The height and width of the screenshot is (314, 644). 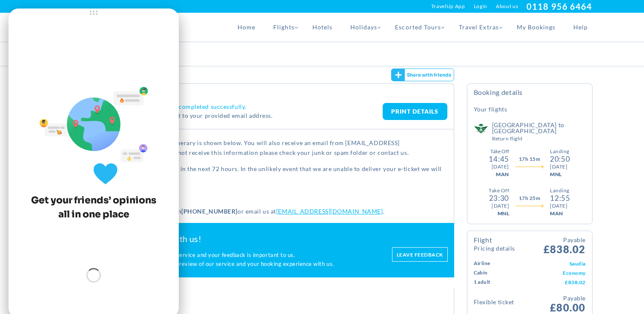 I want to click on p: We are continuously working to improve our service and your feedback is important to us. We will ..., so click(x=221, y=260).